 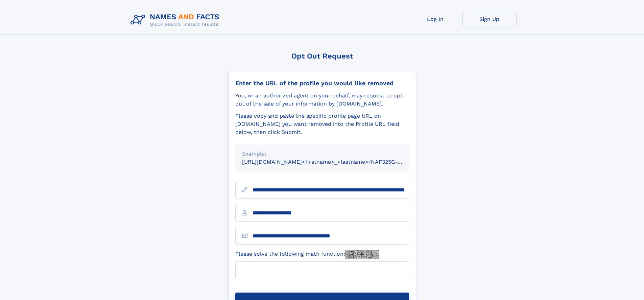 What do you see at coordinates (322, 56) in the screenshot?
I see `div: Opt Out Request` at bounding box center [322, 56].